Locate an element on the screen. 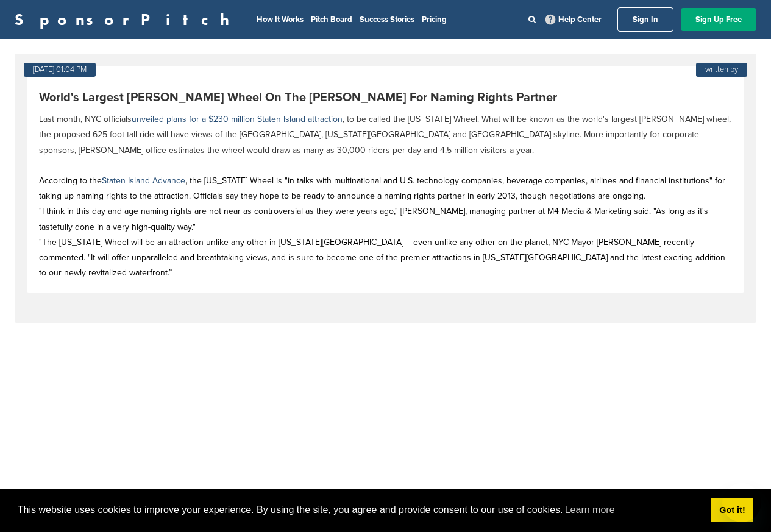  a: Success Stories is located at coordinates (387, 20).